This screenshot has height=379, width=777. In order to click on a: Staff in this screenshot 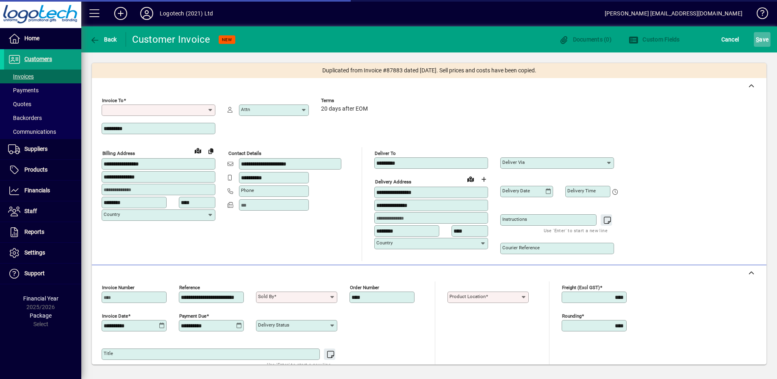, I will do `click(43, 211)`.